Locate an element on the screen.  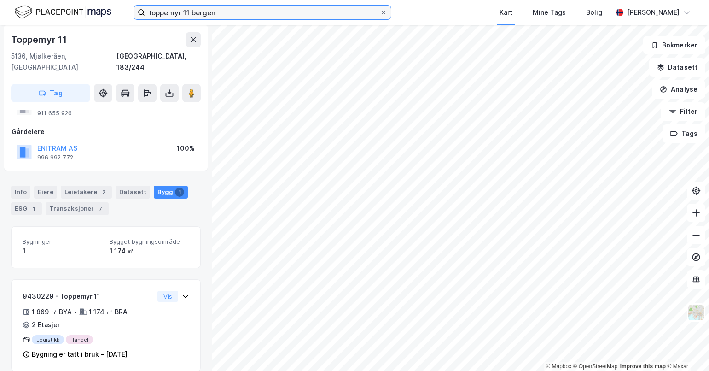
div: 1 174 ㎡ is located at coordinates (149, 251).